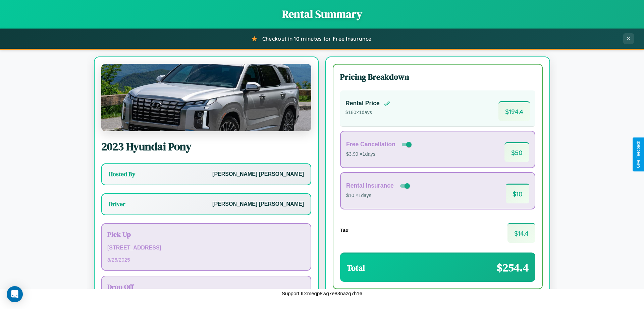 This screenshot has width=644, height=309. Describe the element at coordinates (513, 268) in the screenshot. I see `span: $ 254.4` at that location.